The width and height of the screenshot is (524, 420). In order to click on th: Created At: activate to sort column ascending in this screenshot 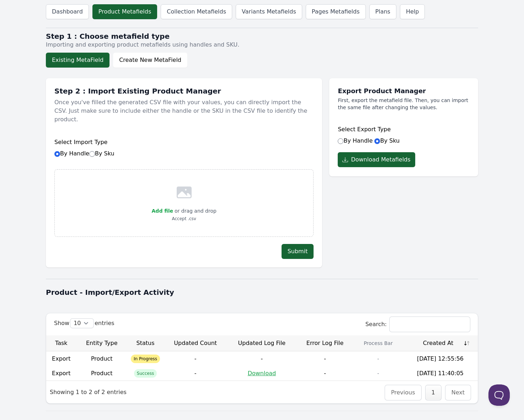, I will do `click(440, 343)`.